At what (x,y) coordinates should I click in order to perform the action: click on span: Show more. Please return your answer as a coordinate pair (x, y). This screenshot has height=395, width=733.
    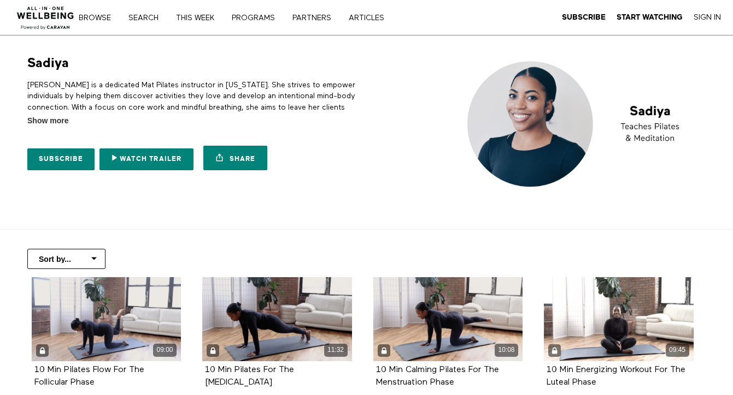
    Looking at the image, I should click on (48, 121).